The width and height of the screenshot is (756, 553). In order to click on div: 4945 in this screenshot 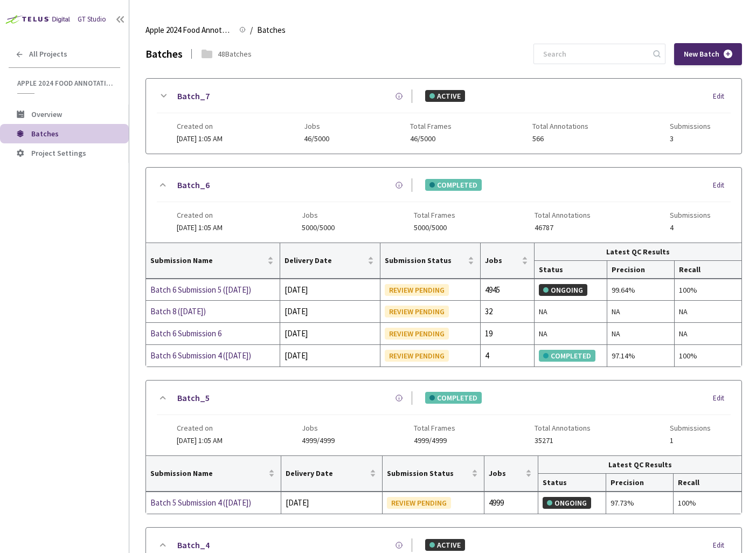, I will do `click(507, 290)`.